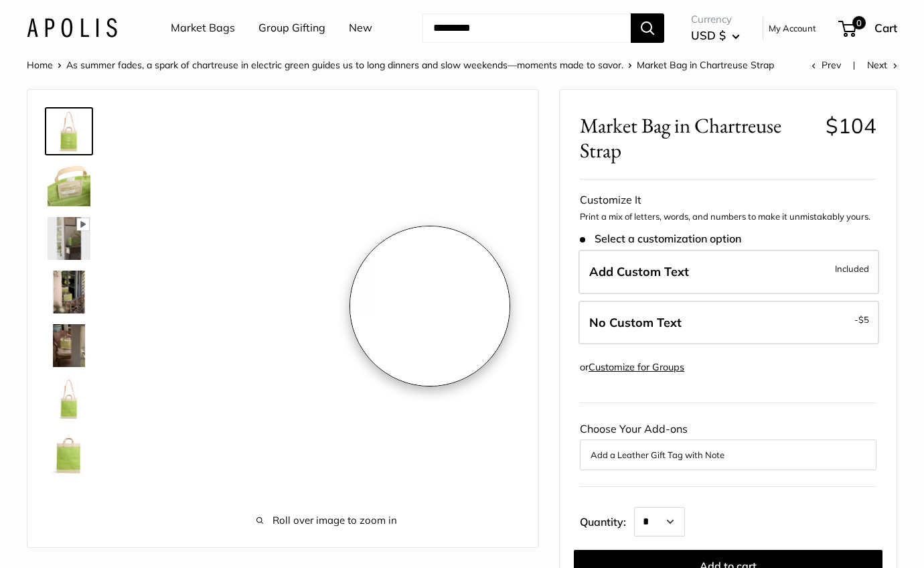 This screenshot has height=568, width=924. What do you see at coordinates (728, 455) in the screenshot?
I see `button: Add a Leather Gift Tag with Note` at bounding box center [728, 455].